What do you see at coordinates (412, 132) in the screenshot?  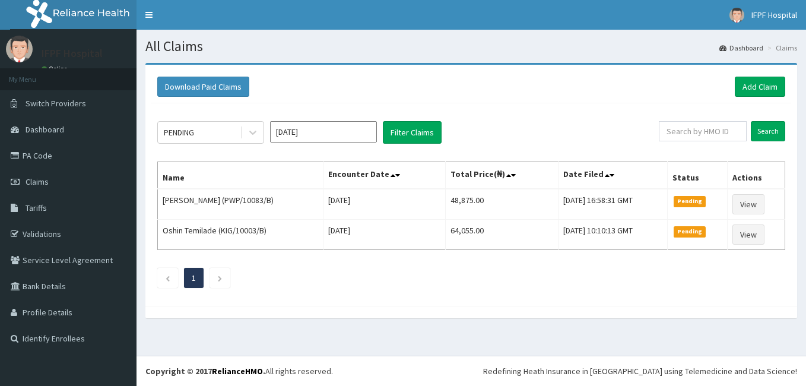 I see `button: Filter Claims` at bounding box center [412, 132].